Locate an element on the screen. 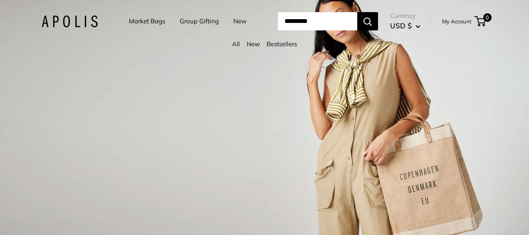  button: Search is located at coordinates (368, 21).